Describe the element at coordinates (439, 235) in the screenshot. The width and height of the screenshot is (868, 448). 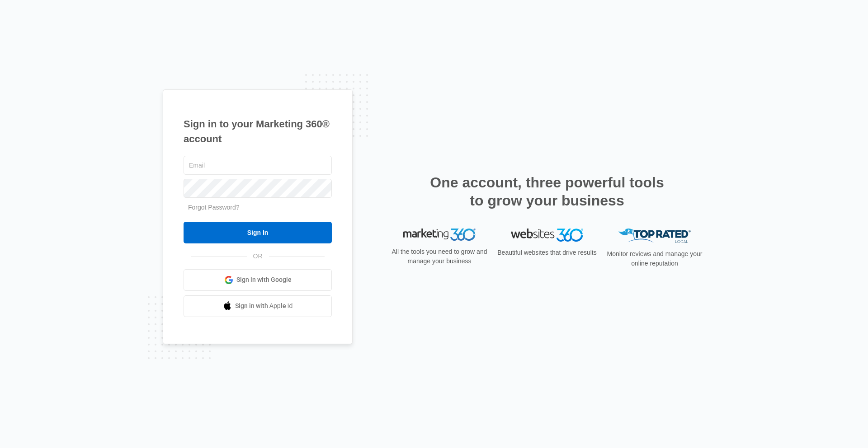
I see `img: Marketing 360` at that location.